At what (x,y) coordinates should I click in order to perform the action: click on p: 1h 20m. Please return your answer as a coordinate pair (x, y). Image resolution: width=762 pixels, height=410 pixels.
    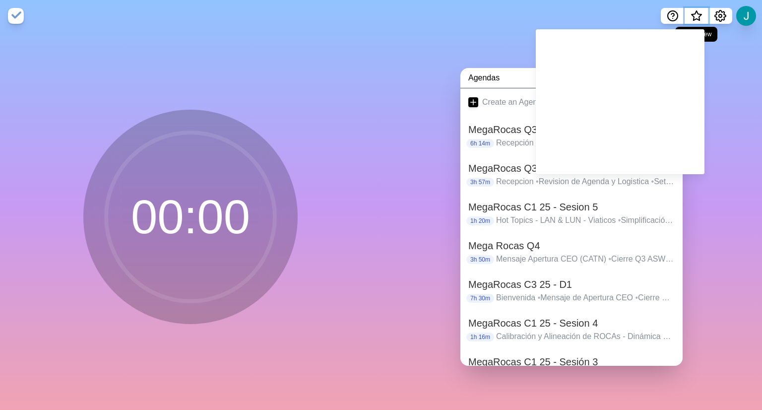
    Looking at the image, I should click on (481, 221).